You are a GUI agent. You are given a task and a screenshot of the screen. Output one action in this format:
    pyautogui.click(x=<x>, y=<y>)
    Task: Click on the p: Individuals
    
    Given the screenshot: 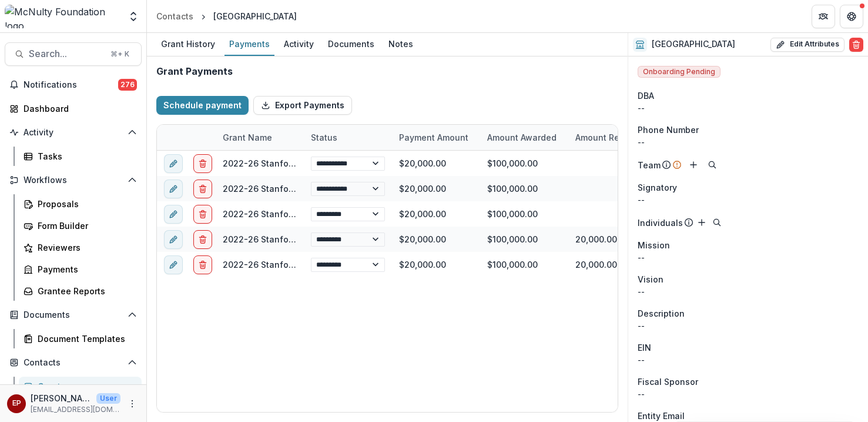 What is the action you would take?
    pyautogui.click(x=660, y=222)
    